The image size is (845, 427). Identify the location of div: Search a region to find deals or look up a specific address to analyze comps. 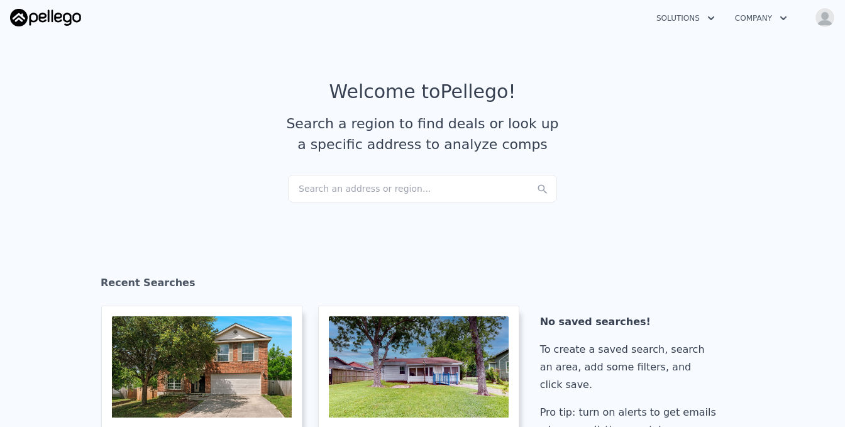
(423, 134).